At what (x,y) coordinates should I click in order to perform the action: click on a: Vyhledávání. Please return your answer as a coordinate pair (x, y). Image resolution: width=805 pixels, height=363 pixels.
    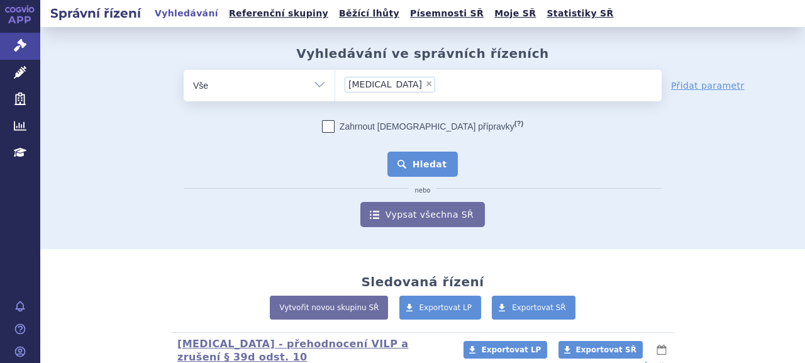
    Looking at the image, I should click on (186, 13).